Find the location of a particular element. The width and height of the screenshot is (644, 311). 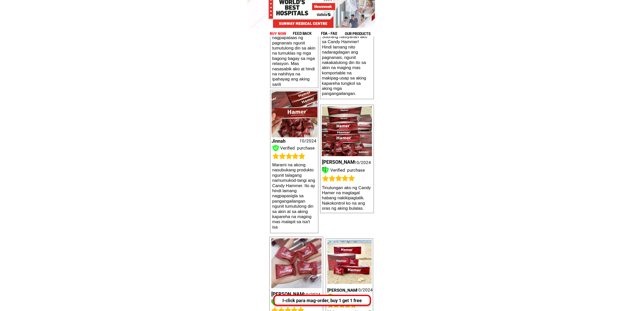

h1: Tinulungan ako ng Candy Hamer na magtagal habang nakikipagtalik. Nakokontrol ko na ang oras ng ak... is located at coordinates (348, 198).